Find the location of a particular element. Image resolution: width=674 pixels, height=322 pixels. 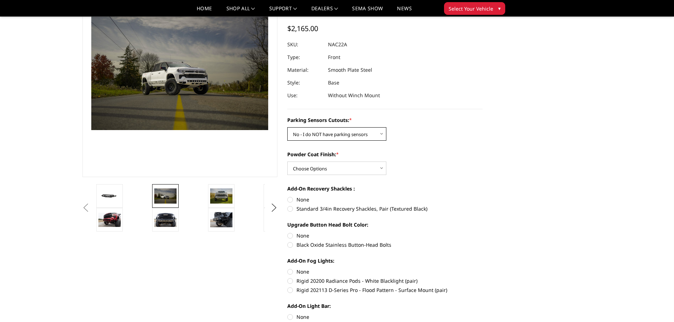

dt: Type: is located at coordinates (305, 57).